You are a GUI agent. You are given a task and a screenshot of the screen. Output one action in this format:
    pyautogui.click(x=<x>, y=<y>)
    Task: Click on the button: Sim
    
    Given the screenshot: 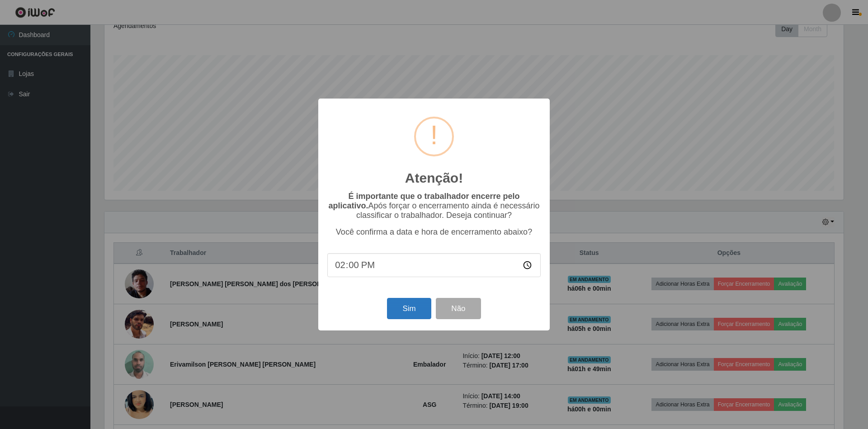 What is the action you would take?
    pyautogui.click(x=409, y=308)
    